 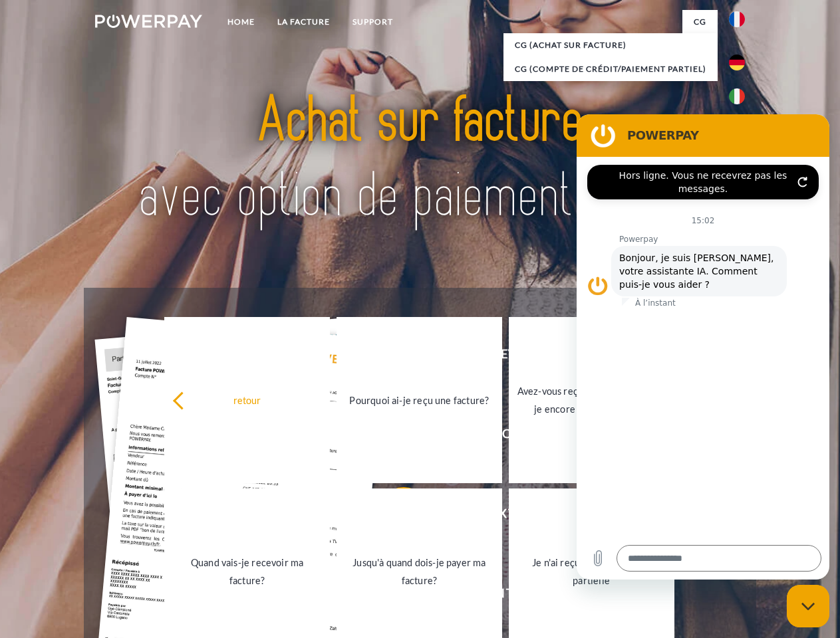 What do you see at coordinates (420, 158) in the screenshot?
I see `img: title-powerpay_fr.svg` at bounding box center [420, 158].